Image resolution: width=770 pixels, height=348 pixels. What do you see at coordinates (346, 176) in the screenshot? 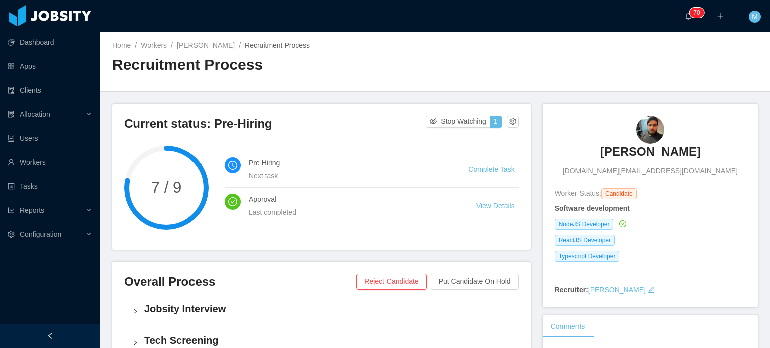
I see `div: Next task` at bounding box center [346, 176].